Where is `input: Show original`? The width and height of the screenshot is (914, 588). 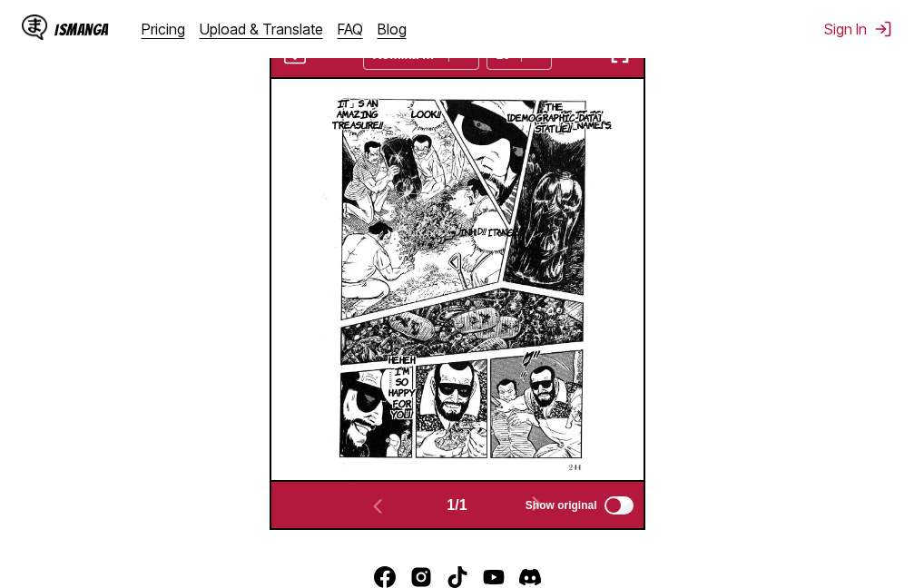
input: Show original is located at coordinates (619, 505).